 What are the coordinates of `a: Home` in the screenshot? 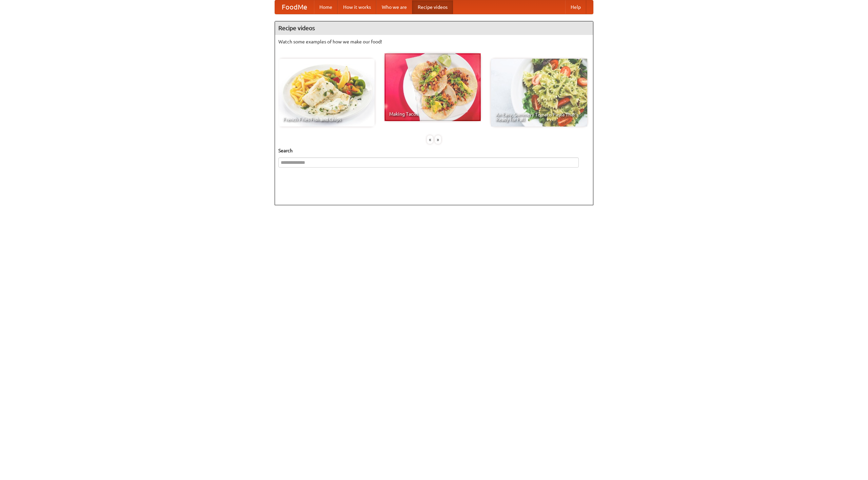 It's located at (326, 7).